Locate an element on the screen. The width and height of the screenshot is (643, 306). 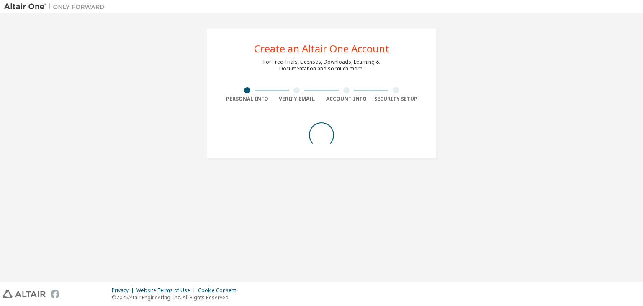
p: © 2025 Altair Engineering, Inc. All Rights Reserved. is located at coordinates (176, 297).